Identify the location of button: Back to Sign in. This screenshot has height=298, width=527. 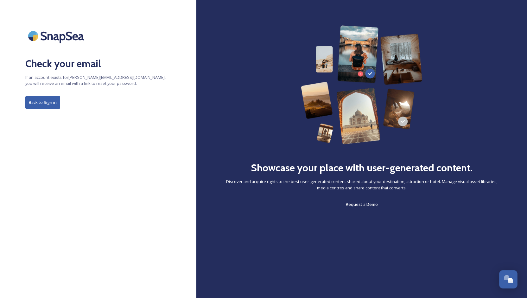
(43, 102).